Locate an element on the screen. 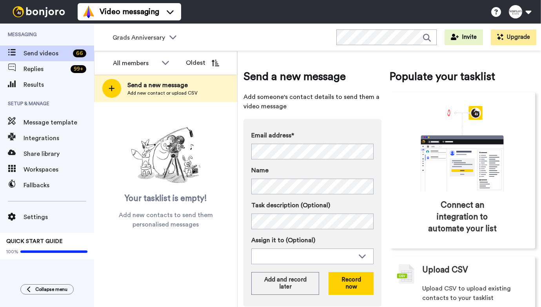  a: Invite is located at coordinates (464, 37).